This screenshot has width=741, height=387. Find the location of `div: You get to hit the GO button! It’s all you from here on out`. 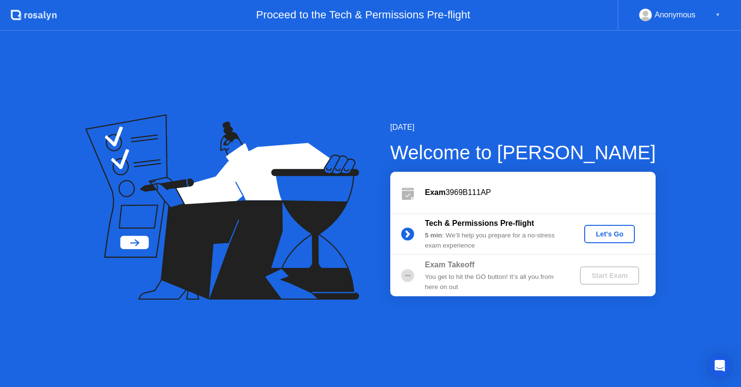

div: You get to hit the GO button! It’s all you from here on out is located at coordinates (495, 282).